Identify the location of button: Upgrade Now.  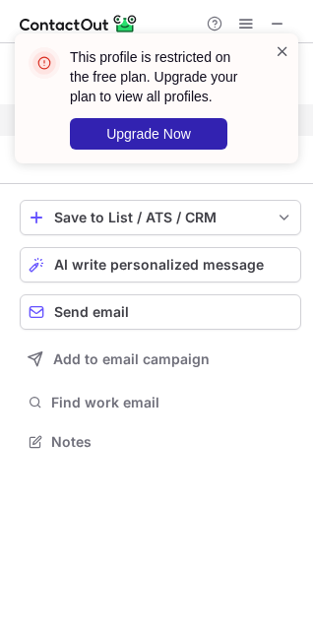
(149, 134).